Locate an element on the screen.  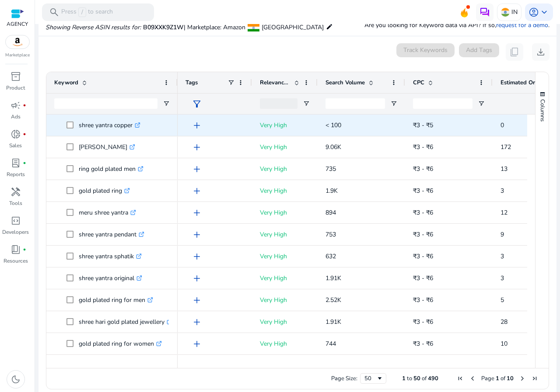
span: 744 is located at coordinates (331, 343).